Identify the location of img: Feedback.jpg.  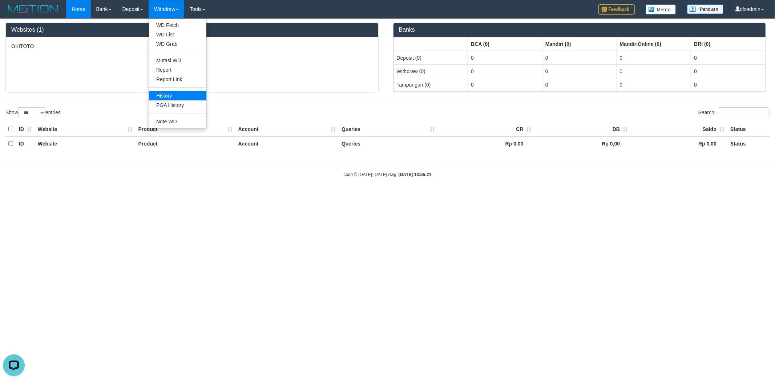
(617, 9).